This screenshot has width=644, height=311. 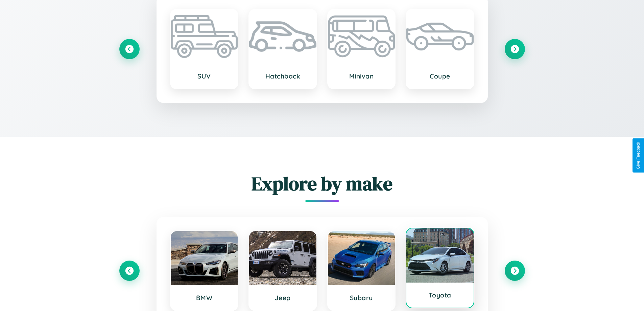 I want to click on h3: Minivan, so click(x=361, y=76).